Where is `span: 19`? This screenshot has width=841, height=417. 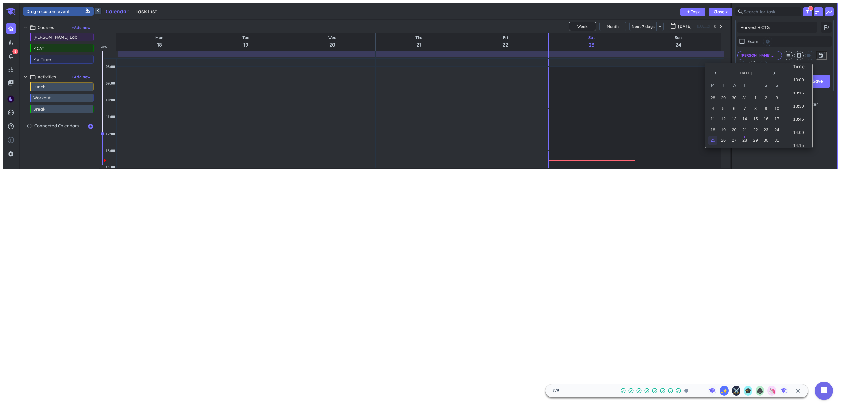
span: 19 is located at coordinates (246, 45).